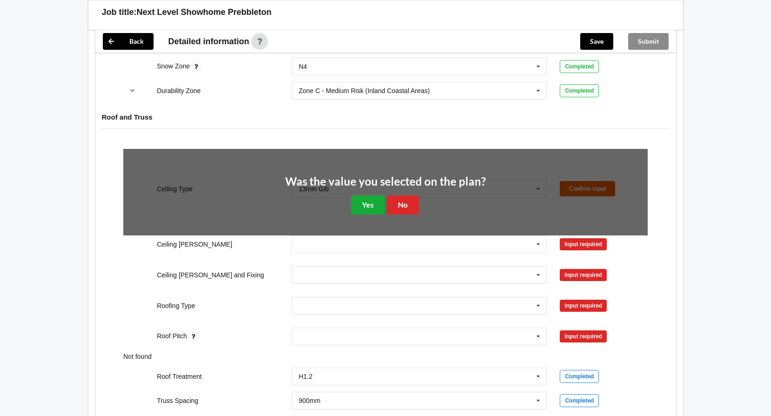 Image resolution: width=771 pixels, height=416 pixels. What do you see at coordinates (303, 67) in the screenshot?
I see `div: N4` at bounding box center [303, 67].